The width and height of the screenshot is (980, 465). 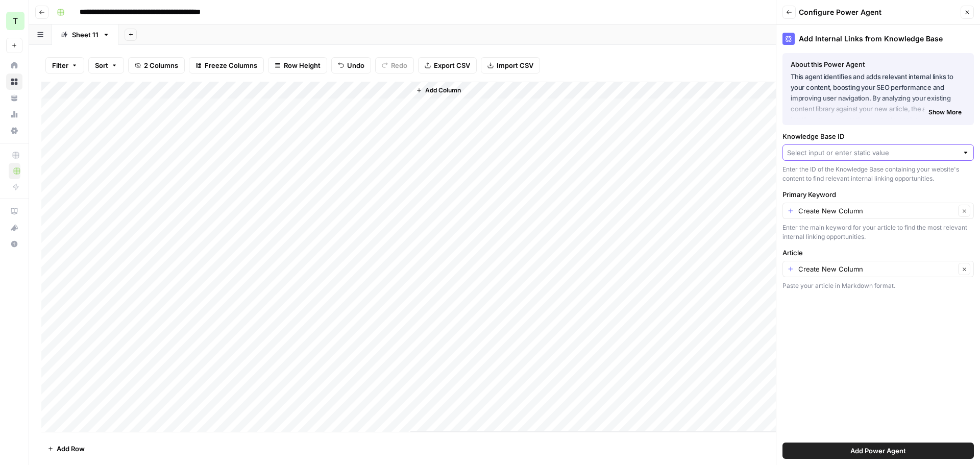 What do you see at coordinates (878, 93) in the screenshot?
I see `p: This agent identifies and adds relevant internal links to your content, boosting your SEO perform...` at bounding box center [878, 93].